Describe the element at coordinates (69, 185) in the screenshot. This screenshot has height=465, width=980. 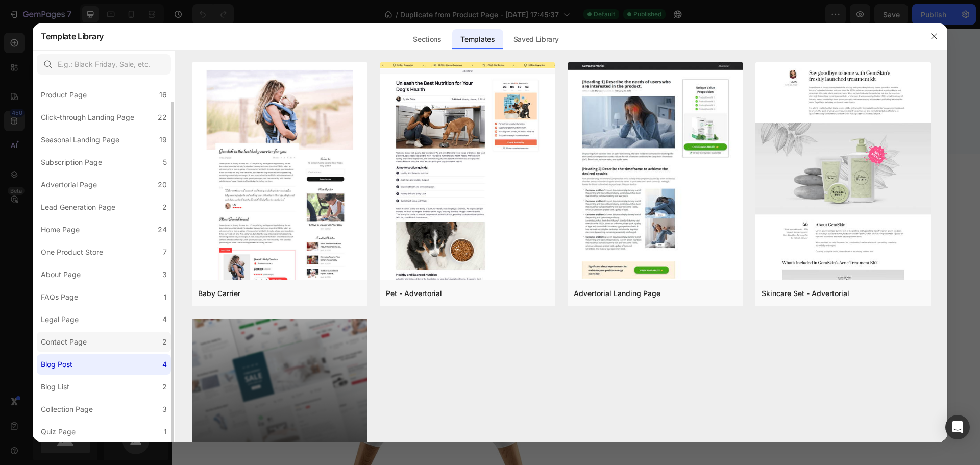
I see `div: Advertorial Page` at that location.